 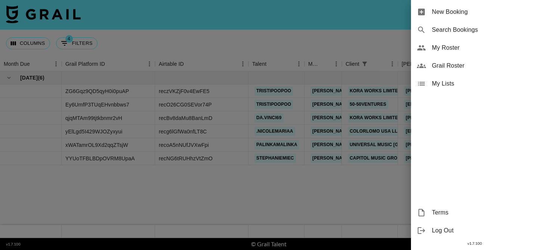 I want to click on div: Grail Roster, so click(x=475, y=66).